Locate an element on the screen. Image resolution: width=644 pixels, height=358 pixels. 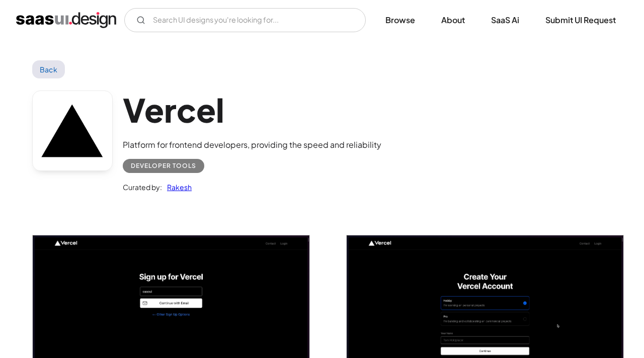
h1: Vercel is located at coordinates (252, 110).